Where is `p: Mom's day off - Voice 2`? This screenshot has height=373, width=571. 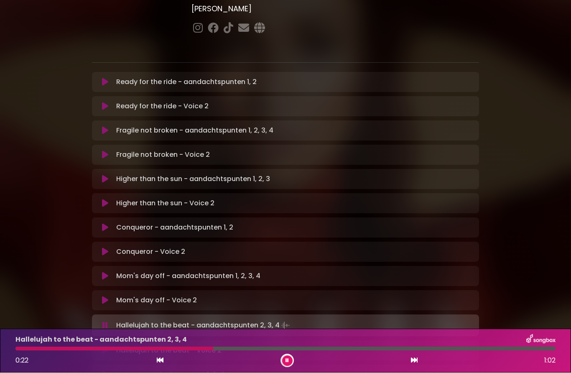
p: Mom's day off - Voice 2 is located at coordinates (156, 300).